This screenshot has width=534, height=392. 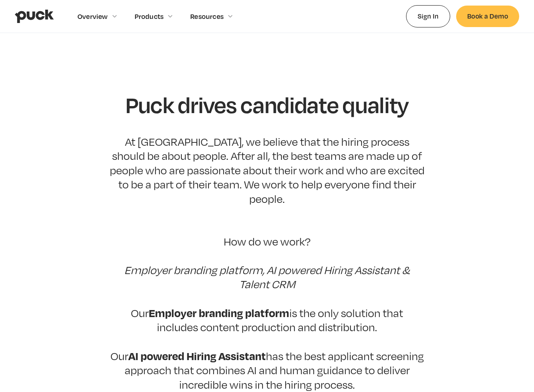 What do you see at coordinates (149, 16) in the screenshot?
I see `div: Products` at bounding box center [149, 16].